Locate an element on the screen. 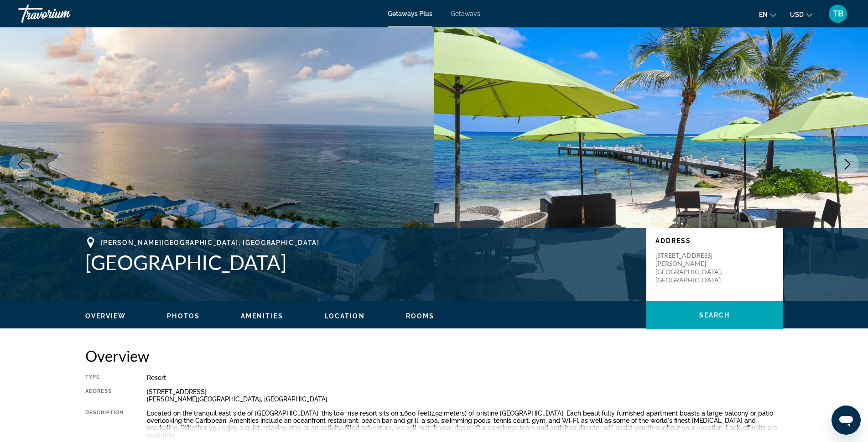 The width and height of the screenshot is (868, 442). p: Address is located at coordinates (714, 241).